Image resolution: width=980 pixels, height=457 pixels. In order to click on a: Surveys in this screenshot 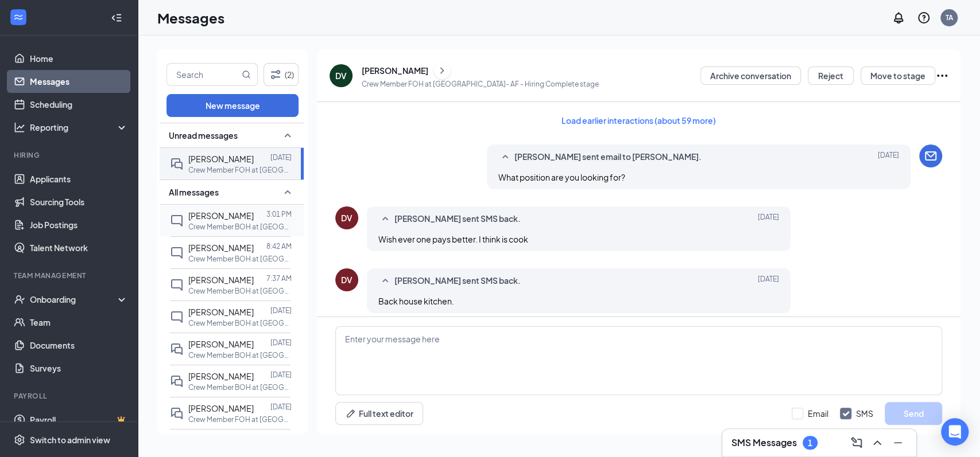, I will do `click(79, 368)`.